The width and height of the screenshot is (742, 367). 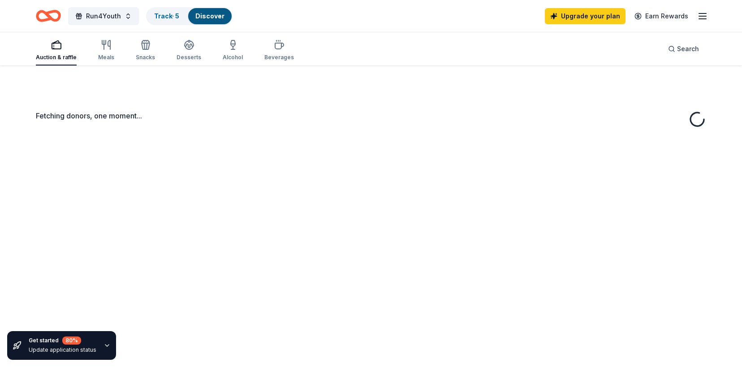 I want to click on button: Snacks, so click(x=145, y=51).